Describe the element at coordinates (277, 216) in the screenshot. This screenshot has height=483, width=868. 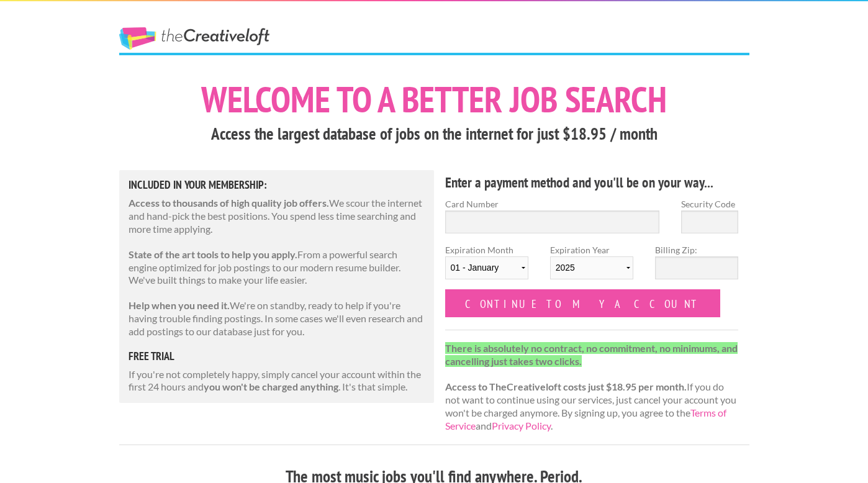
I see `p: We scour the internet and hand-pick the best positions. You spend less time searching and more ti...` at that location.